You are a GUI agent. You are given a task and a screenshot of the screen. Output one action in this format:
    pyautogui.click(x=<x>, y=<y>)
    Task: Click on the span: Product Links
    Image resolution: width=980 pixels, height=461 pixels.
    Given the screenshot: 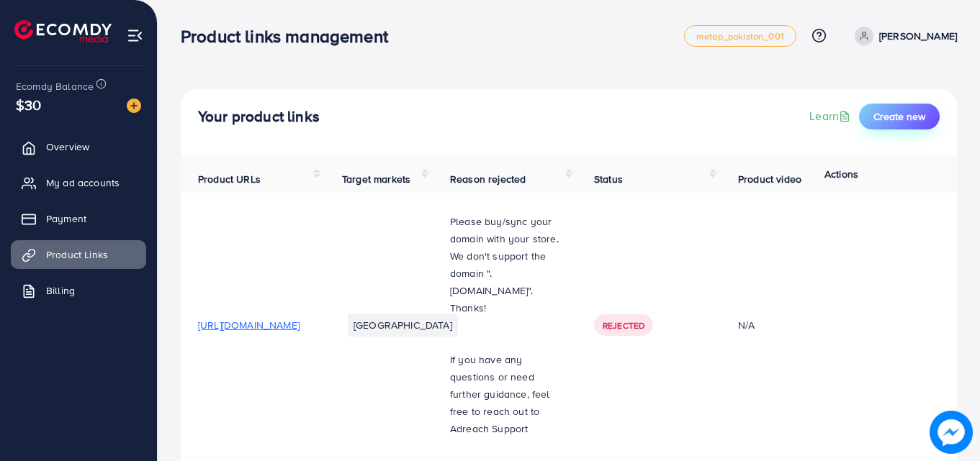 What is the action you would take?
    pyautogui.click(x=77, y=255)
    